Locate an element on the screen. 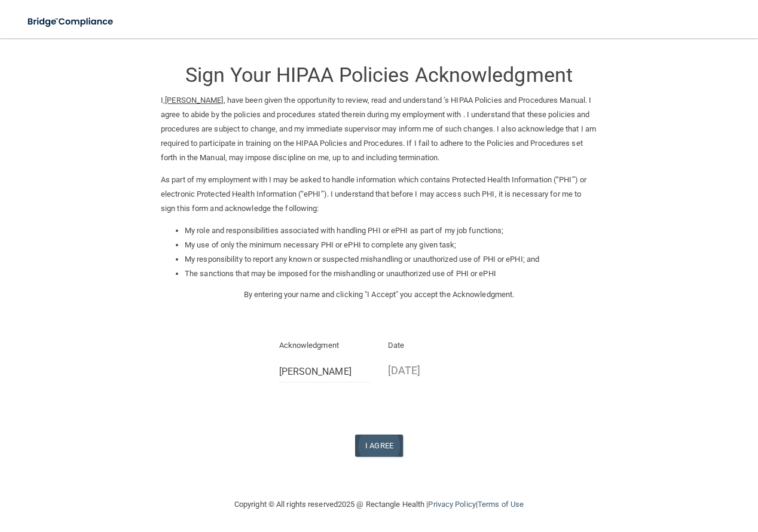 This screenshot has width=758, height=532. input: Full Name is located at coordinates (325, 371).